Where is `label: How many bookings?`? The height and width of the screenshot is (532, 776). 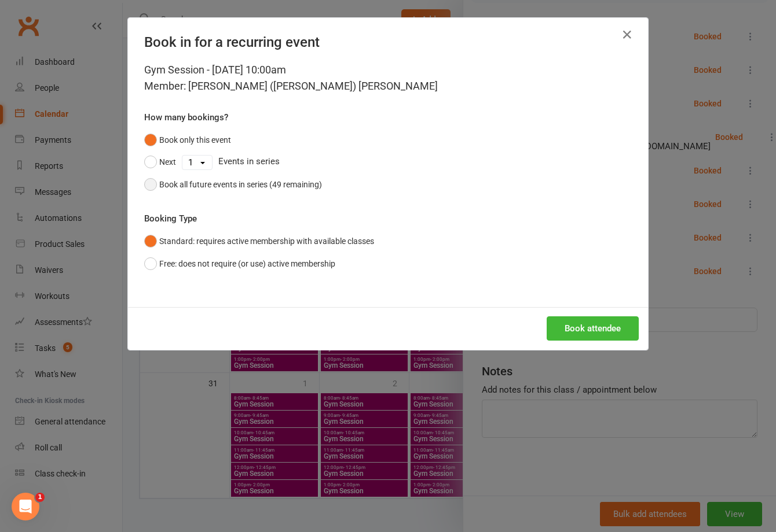 label: How many bookings? is located at coordinates (186, 118).